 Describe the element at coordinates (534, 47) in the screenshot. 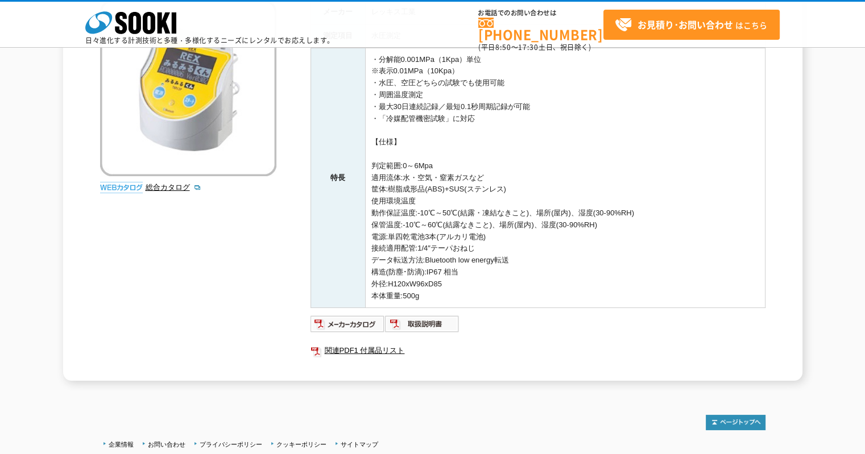

I see `span: (平日 ～ 土日、祝日除く)` at that location.